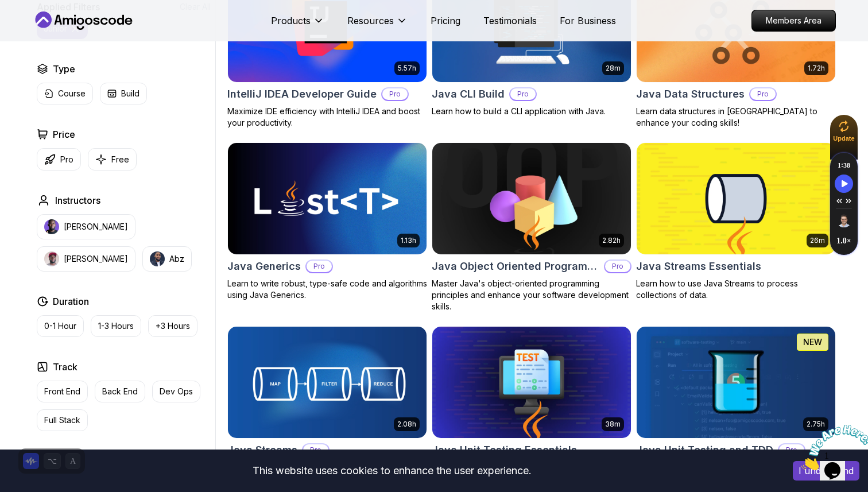  What do you see at coordinates (532, 227) in the screenshot?
I see `a: Java Object Oriented Programming card2.82hJava Object Oriented ProgrammingProMaster Java's object...` at bounding box center [532, 227].